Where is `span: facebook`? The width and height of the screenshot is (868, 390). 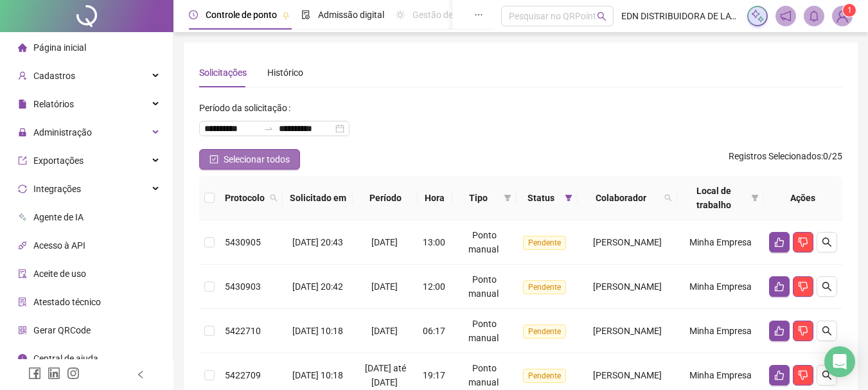 span: facebook is located at coordinates (35, 373).